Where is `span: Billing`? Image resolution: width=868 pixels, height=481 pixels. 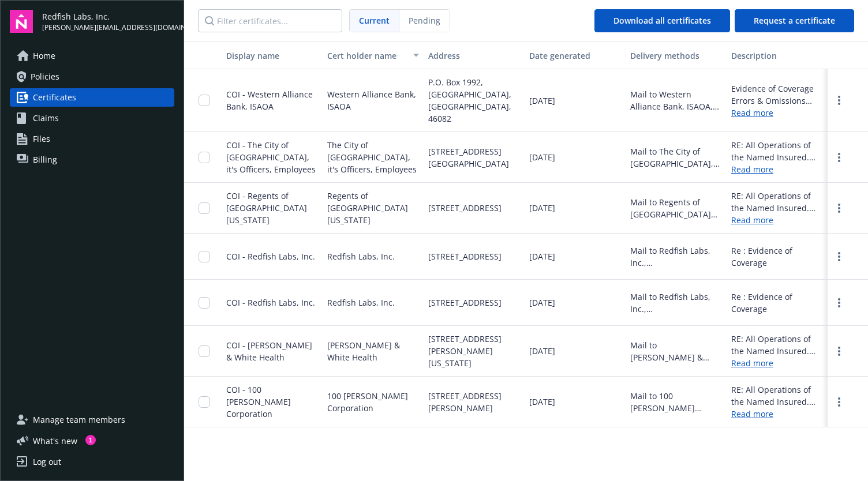
span: Billing is located at coordinates (45, 160).